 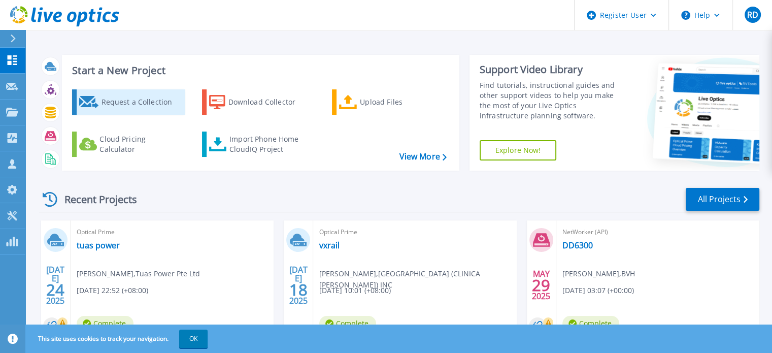 What do you see at coordinates (722, 199) in the screenshot?
I see `a: All Projects` at bounding box center [722, 199].